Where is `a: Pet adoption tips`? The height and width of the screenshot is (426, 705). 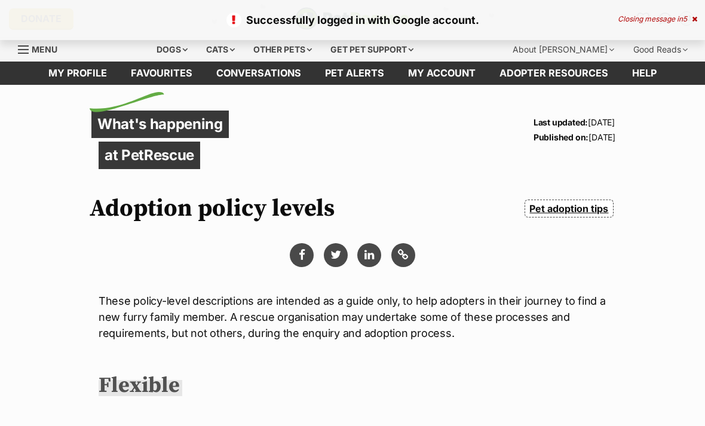 a: Pet adoption tips is located at coordinates (569, 208).